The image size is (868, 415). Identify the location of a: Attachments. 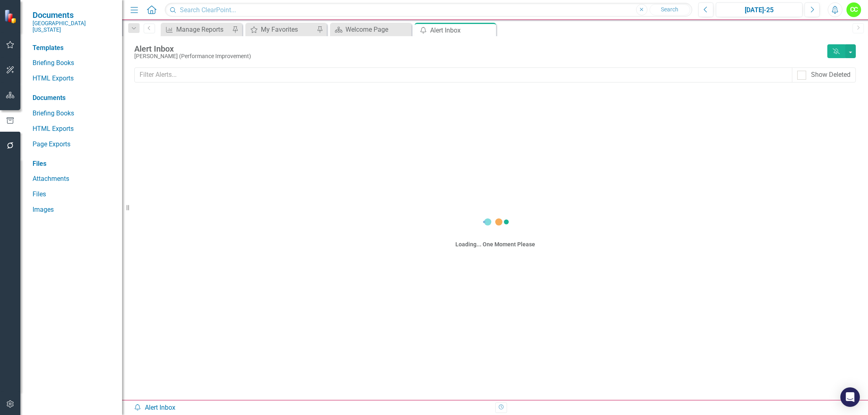
(73, 179).